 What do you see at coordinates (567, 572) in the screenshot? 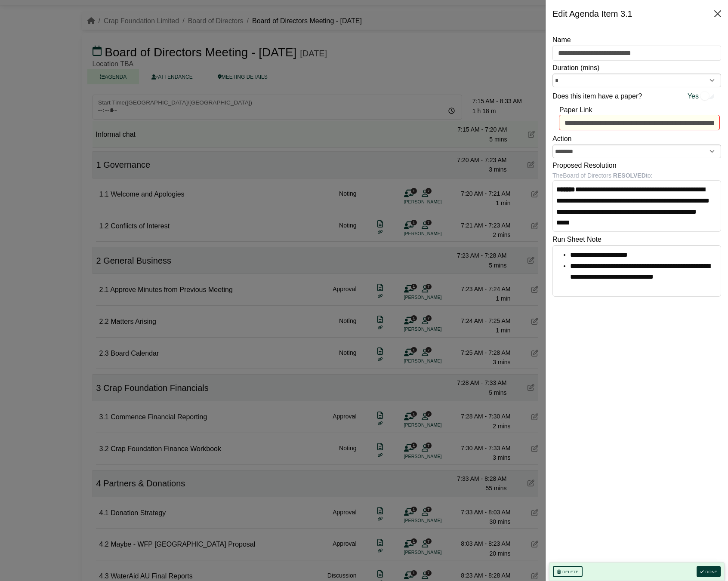
I see `button: Delete` at bounding box center [567, 572].